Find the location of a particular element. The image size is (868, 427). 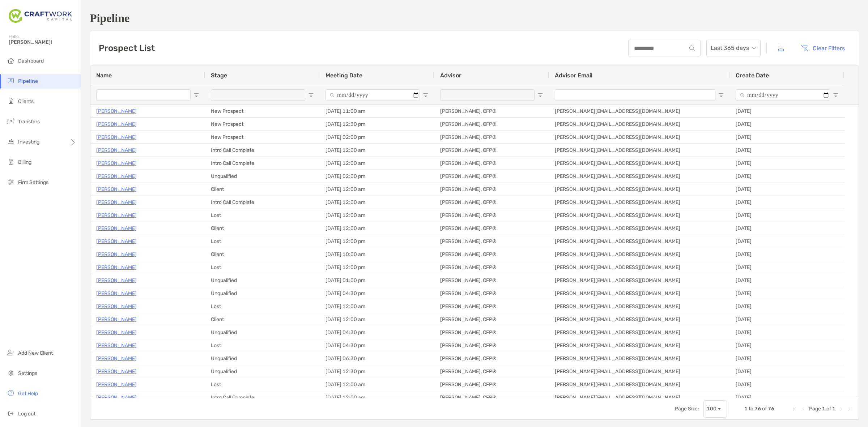

div: Lost is located at coordinates (262, 241).